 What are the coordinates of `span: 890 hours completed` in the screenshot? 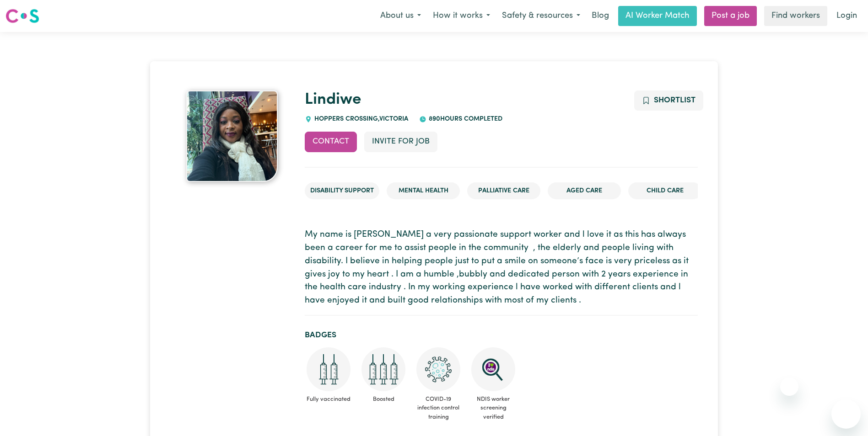 It's located at (464, 119).